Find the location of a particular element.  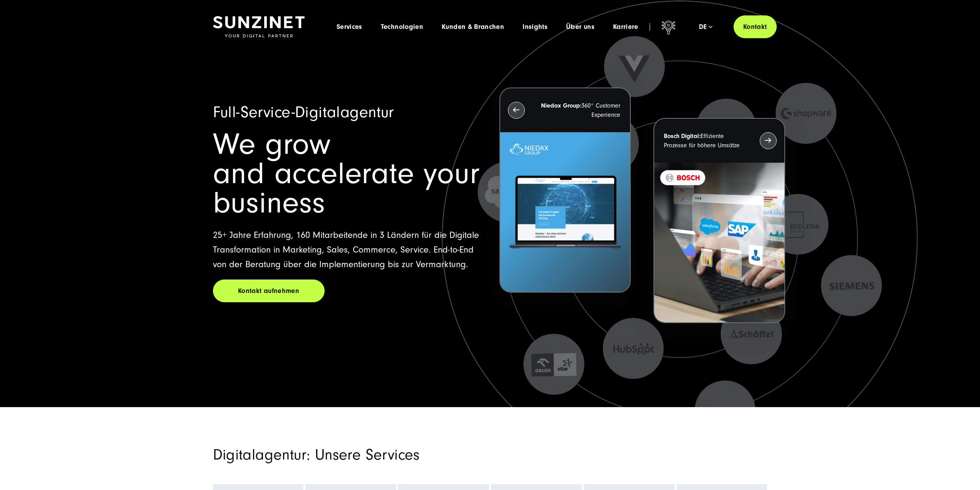

button: Niedax Group:360° Customer Experience Letztes Projekt von Niedax. Ein Laptop auf dem die Niedax W... is located at coordinates (565, 190).